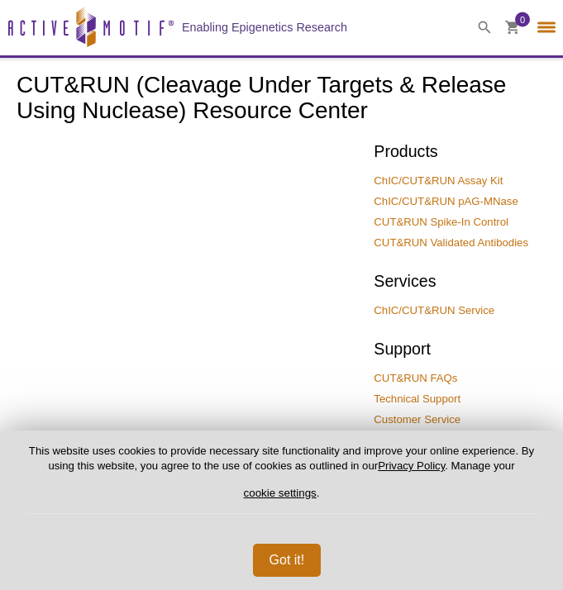 The image size is (563, 590). Describe the element at coordinates (434, 311) in the screenshot. I see `a: ChIC/CUT&RUN Service` at that location.